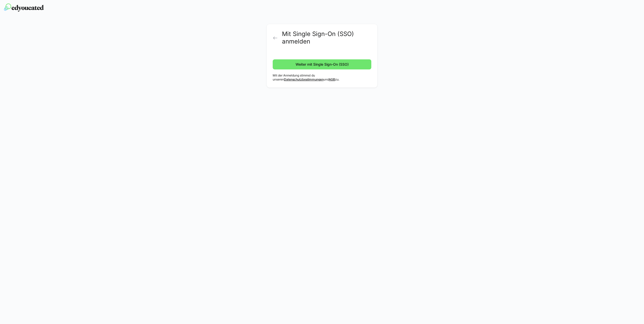 Image resolution: width=644 pixels, height=324 pixels. I want to click on a: Datenschutzbestimmungen, so click(304, 79).